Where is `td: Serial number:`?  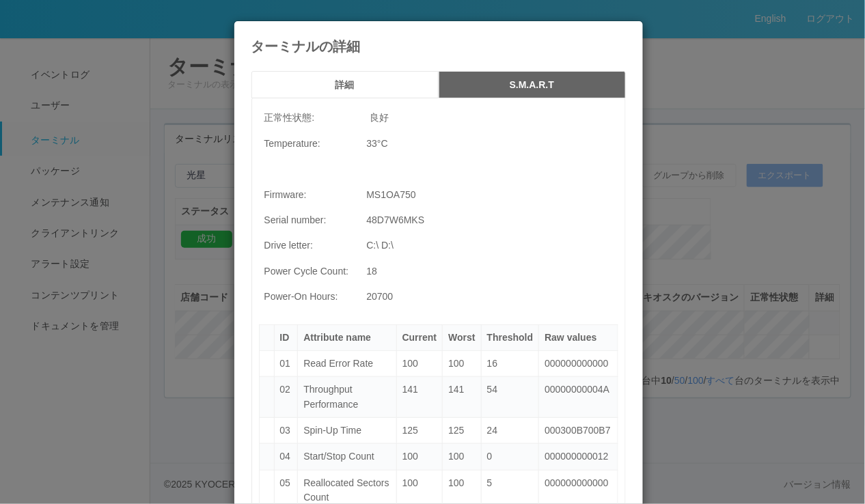
td: Serial number: is located at coordinates (310, 220).